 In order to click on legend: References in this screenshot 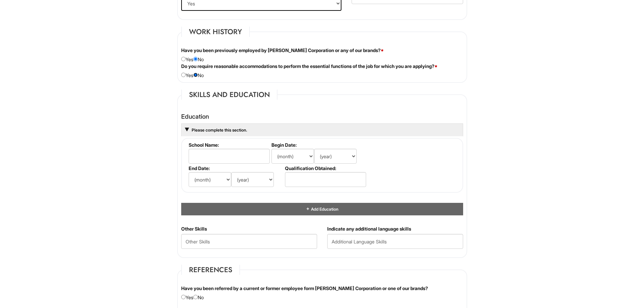, I will do `click(211, 270)`.